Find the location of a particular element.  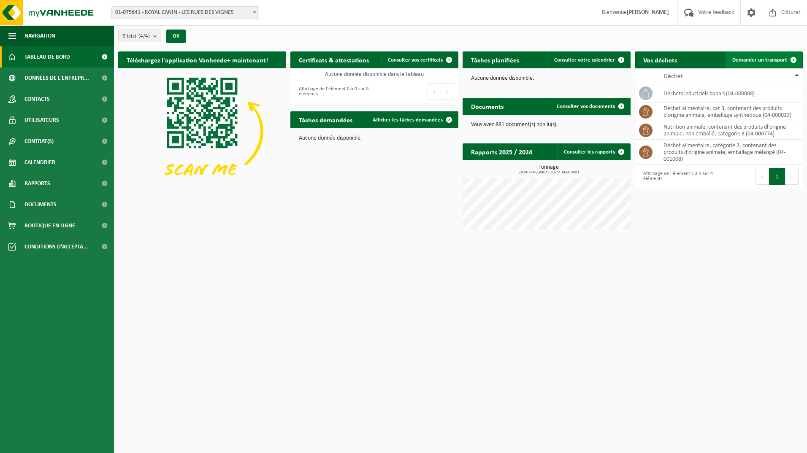

h2: Rapports 2025 / 2024 is located at coordinates (502, 152).